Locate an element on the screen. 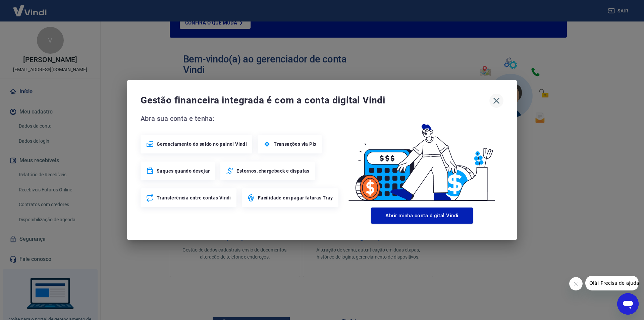  span: Transações via Pix is located at coordinates (295, 144).